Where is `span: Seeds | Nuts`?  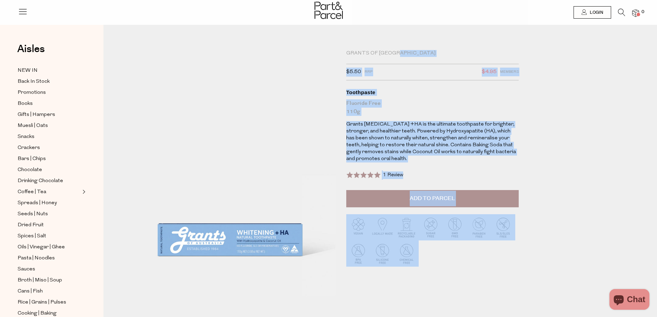
span: Seeds | Nuts is located at coordinates (33, 214).